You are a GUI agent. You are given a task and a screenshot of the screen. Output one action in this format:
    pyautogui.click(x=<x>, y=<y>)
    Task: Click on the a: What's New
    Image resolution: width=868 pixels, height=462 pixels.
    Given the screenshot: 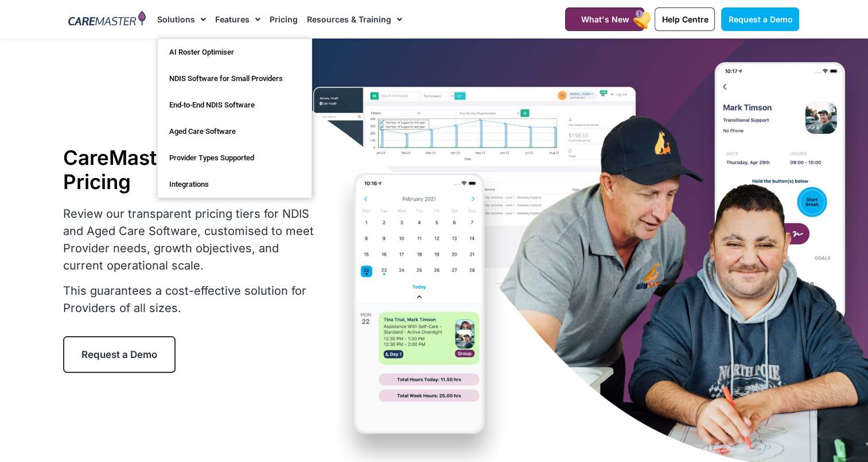 What is the action you would take?
    pyautogui.click(x=605, y=19)
    